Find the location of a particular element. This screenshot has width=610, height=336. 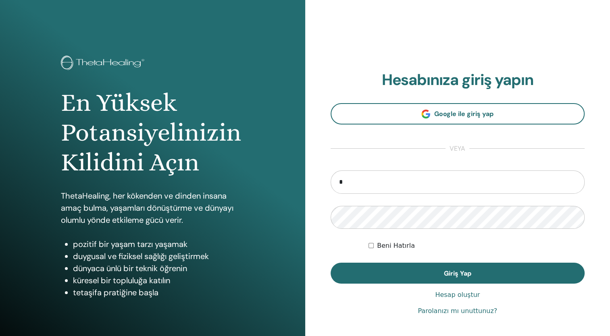

p: ThetaHealing, her kökenden ve dinden insana amaç bulma, yaşamları dönüştürme ve dünyayı olumlu yö... is located at coordinates (152, 208).